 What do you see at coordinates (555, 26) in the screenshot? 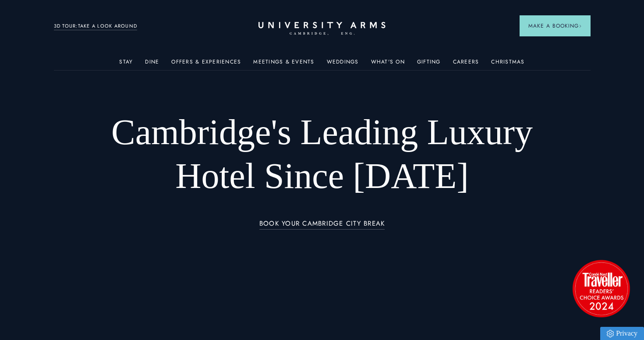
I see `button: Make a BookingArrow icon` at bounding box center [555, 26].